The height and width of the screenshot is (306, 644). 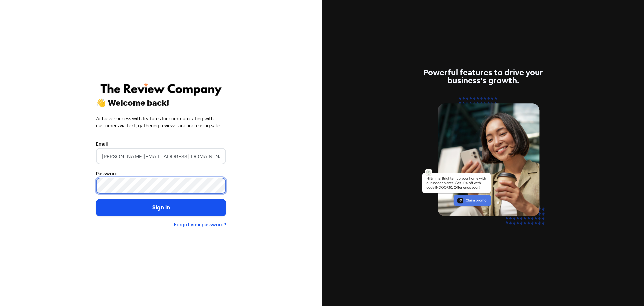 I want to click on button: Sign in, so click(x=161, y=207).